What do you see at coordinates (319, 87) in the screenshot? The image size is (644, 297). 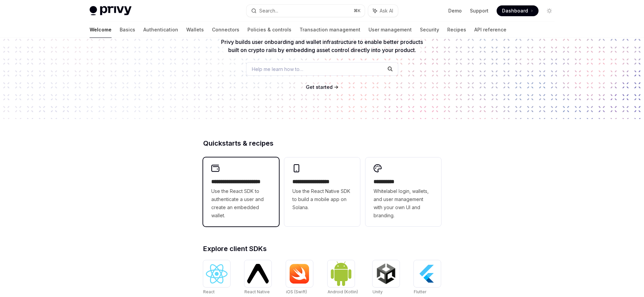 I see `span: Get started` at bounding box center [319, 87].